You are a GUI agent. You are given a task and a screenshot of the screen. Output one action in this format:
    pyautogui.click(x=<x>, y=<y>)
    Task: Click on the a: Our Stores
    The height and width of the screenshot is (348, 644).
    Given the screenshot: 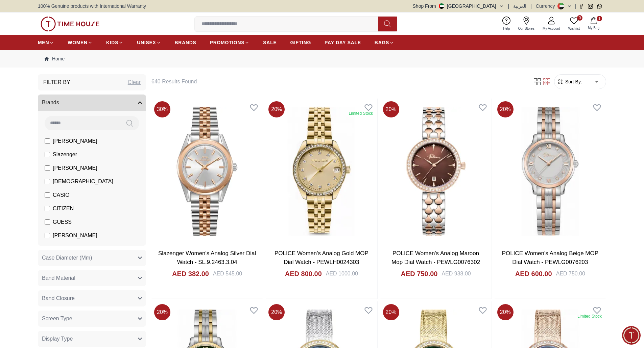 What is the action you would take?
    pyautogui.click(x=526, y=23)
    